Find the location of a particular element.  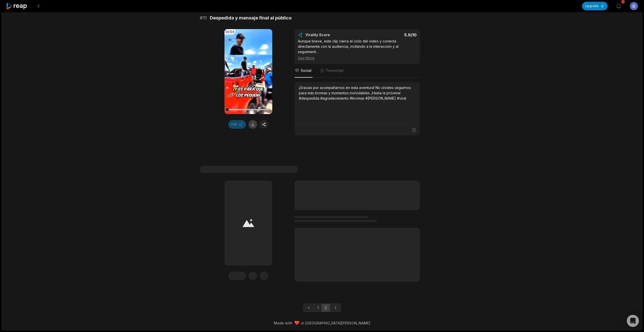

div: 5.9 /10 is located at coordinates (389, 35).